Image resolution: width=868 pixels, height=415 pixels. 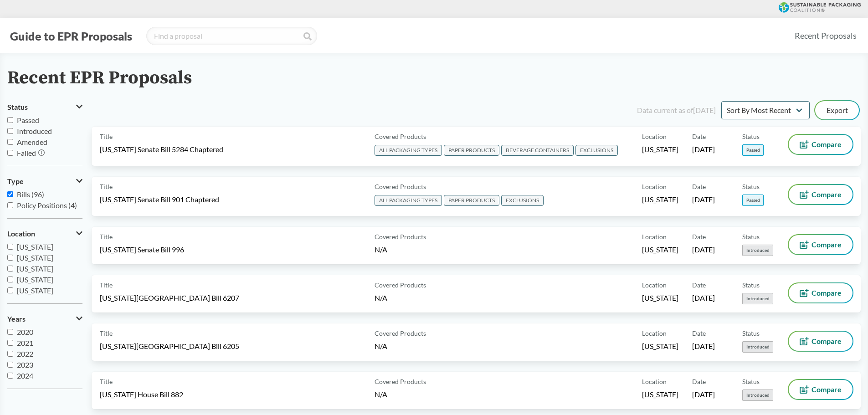 I want to click on span: 2022, so click(x=25, y=354).